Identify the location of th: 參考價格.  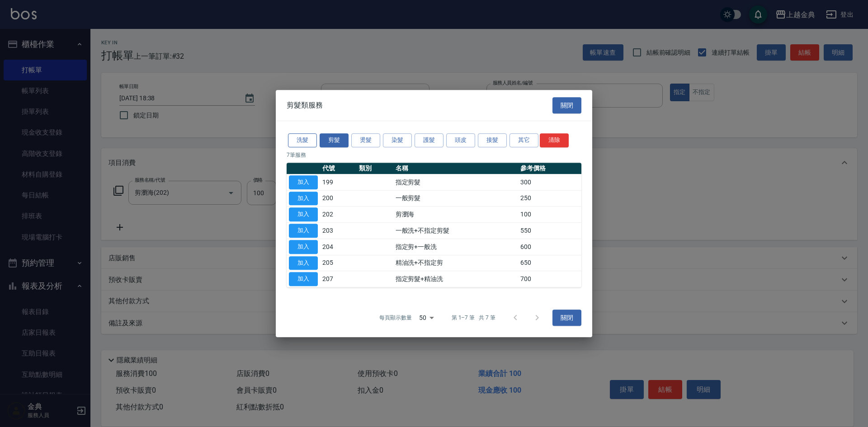
(550, 168).